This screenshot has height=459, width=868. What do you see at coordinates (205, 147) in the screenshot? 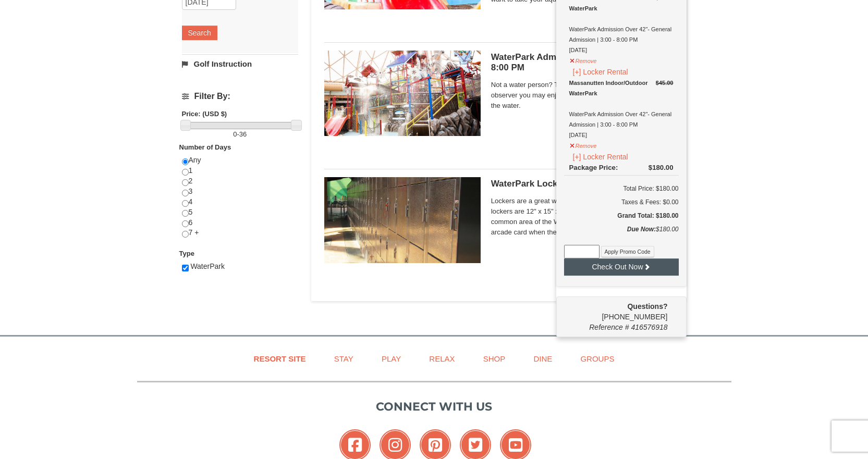
I see `strong: Number of Days` at bounding box center [205, 147].